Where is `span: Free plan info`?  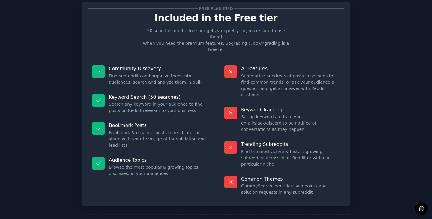 span: Free plan info is located at coordinates (216, 8).